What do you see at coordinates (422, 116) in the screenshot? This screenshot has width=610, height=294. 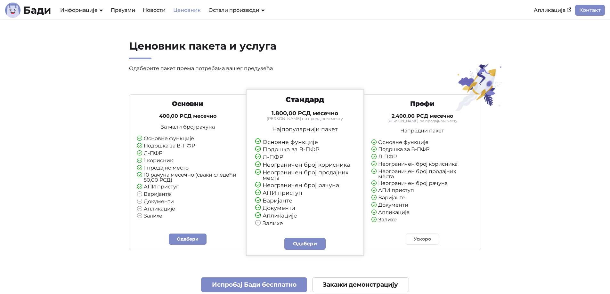 I see `h4: 2.400,00 РСД месечно` at bounding box center [422, 116].